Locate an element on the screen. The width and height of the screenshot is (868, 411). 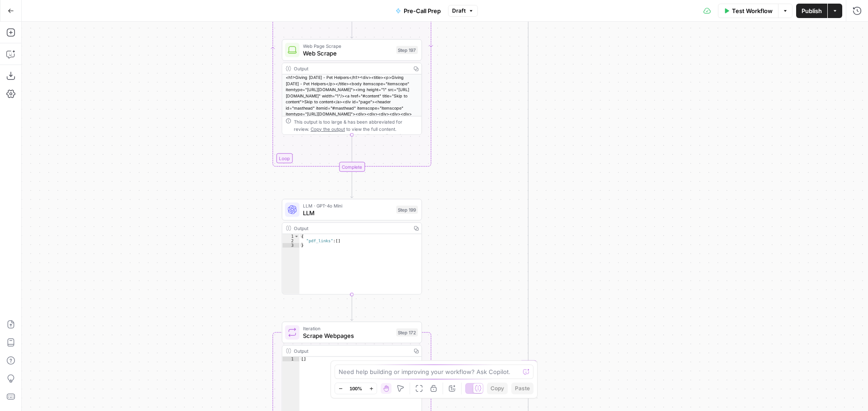
span: Copy the output is located at coordinates (328, 129).